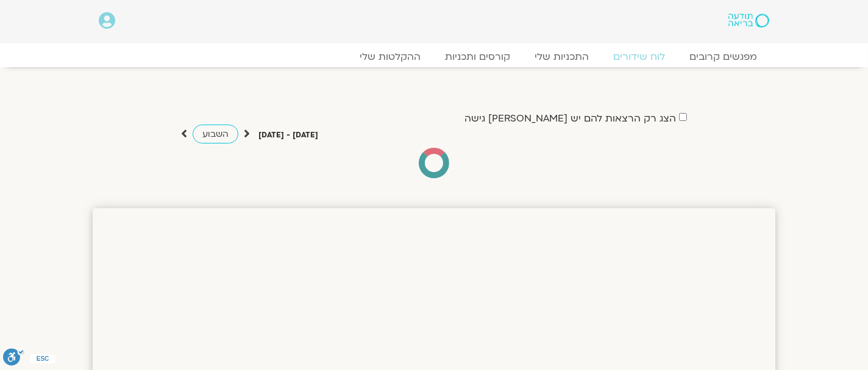 This screenshot has width=868, height=370. Describe the element at coordinates (215, 134) in the screenshot. I see `span: השבוע` at that location.